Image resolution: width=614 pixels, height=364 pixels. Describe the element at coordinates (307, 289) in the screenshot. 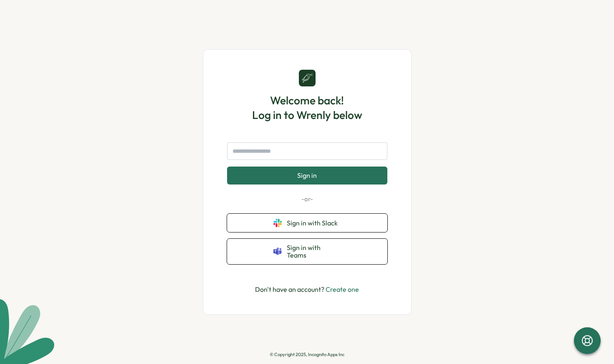

I see `p: Don't have an account?` at that location.